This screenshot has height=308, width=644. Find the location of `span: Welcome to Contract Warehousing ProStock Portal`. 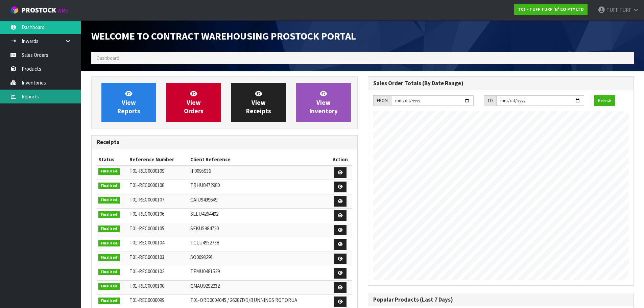

span: Welcome to Contract Warehousing ProStock Portal is located at coordinates (223, 36).